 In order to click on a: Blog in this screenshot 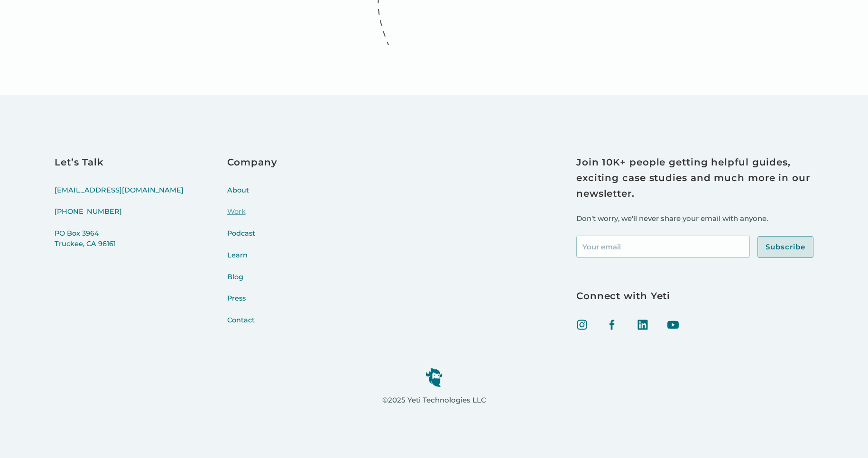, I will do `click(252, 283)`.